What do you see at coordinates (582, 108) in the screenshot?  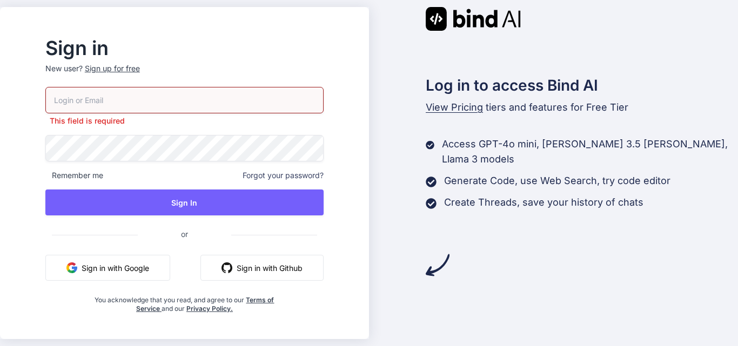 I see `p: tiers and features for Free Tier` at bounding box center [582, 108].